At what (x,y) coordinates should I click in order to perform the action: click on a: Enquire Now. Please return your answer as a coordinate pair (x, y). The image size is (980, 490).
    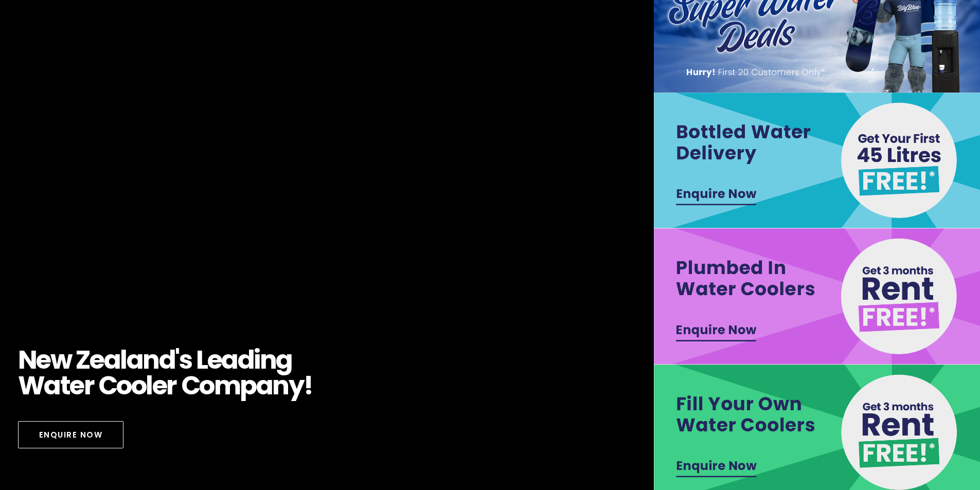
    Looking at the image, I should click on (71, 435).